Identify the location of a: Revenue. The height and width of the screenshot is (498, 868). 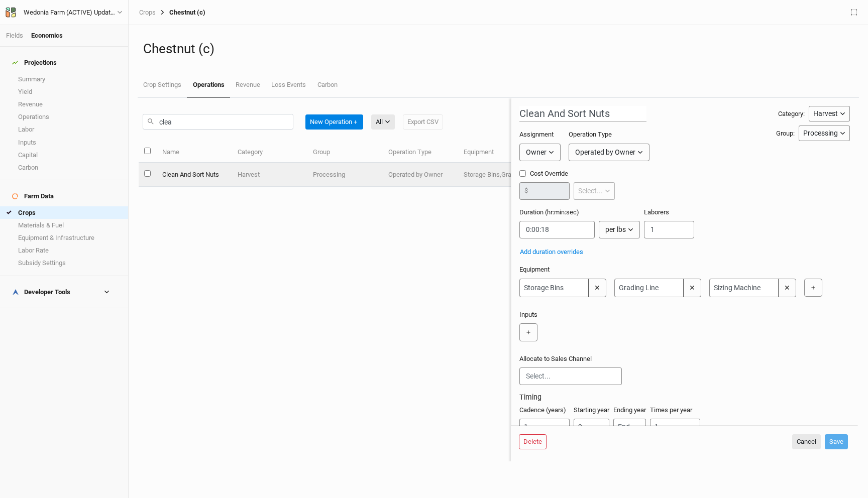
(247, 85).